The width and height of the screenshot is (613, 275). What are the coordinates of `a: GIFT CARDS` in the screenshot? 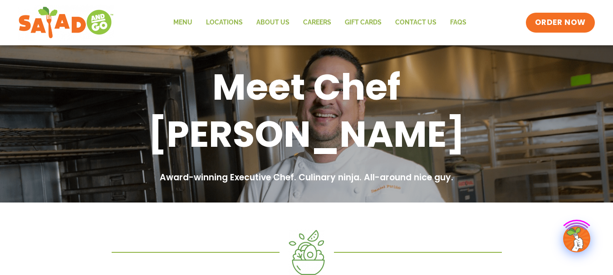 It's located at (363, 23).